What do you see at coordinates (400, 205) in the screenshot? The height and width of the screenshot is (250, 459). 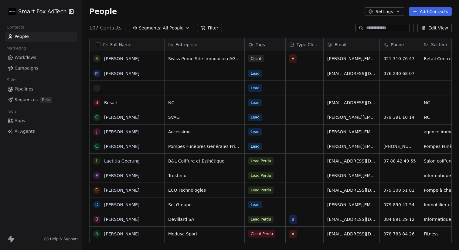 I see `span: 079 890 47 54` at bounding box center [400, 205].